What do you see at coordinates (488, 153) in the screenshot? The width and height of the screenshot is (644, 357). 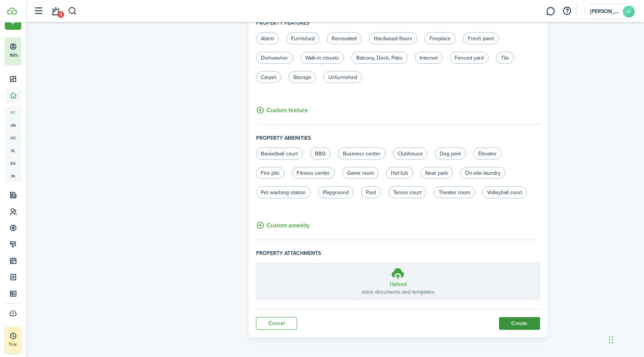 I see `label: Elevator` at bounding box center [488, 153].